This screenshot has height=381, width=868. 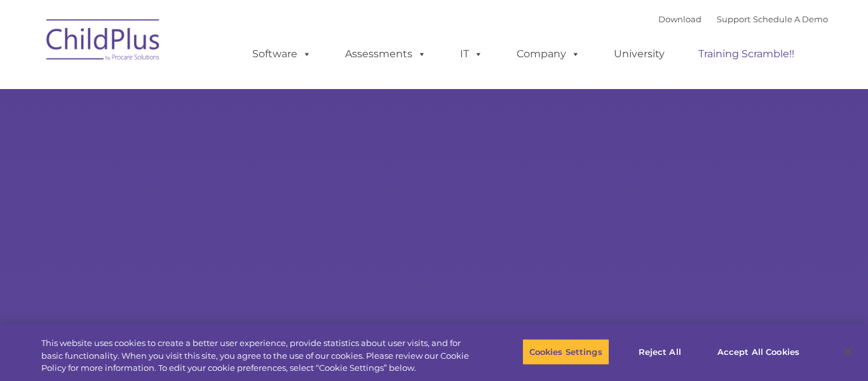 What do you see at coordinates (281, 54) in the screenshot?
I see `a: Software` at bounding box center [281, 54].